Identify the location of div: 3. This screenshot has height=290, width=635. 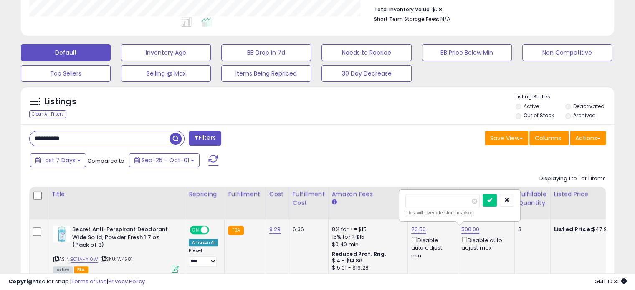
(531, 230).